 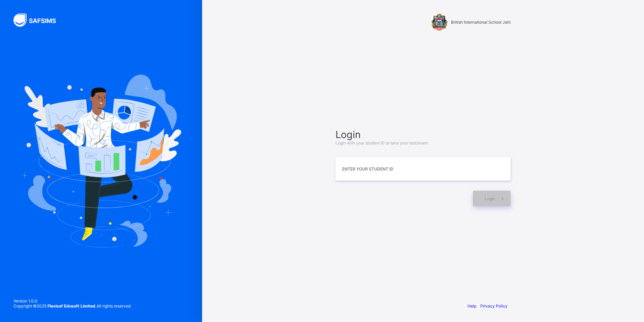 What do you see at coordinates (472, 306) in the screenshot?
I see `a: Help` at bounding box center [472, 306].